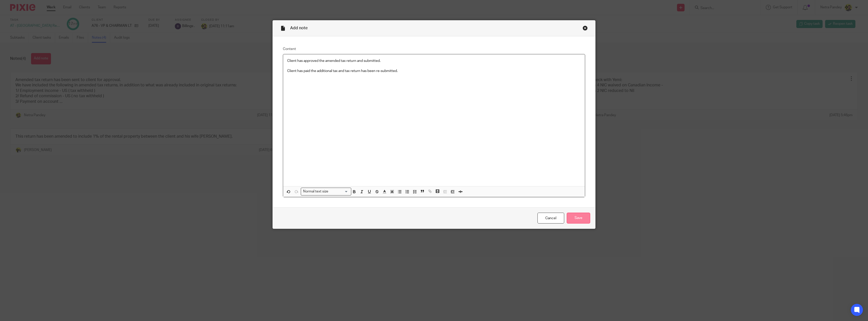 This screenshot has width=868, height=321. Describe the element at coordinates (434, 71) in the screenshot. I see `p: Client has paid the additional tax and tax return has been re-submitted.` at that location.